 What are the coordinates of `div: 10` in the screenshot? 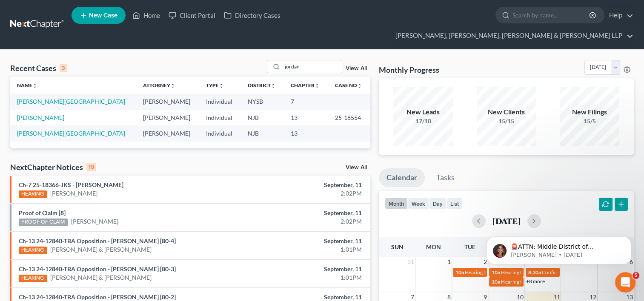 It's located at (91, 167).